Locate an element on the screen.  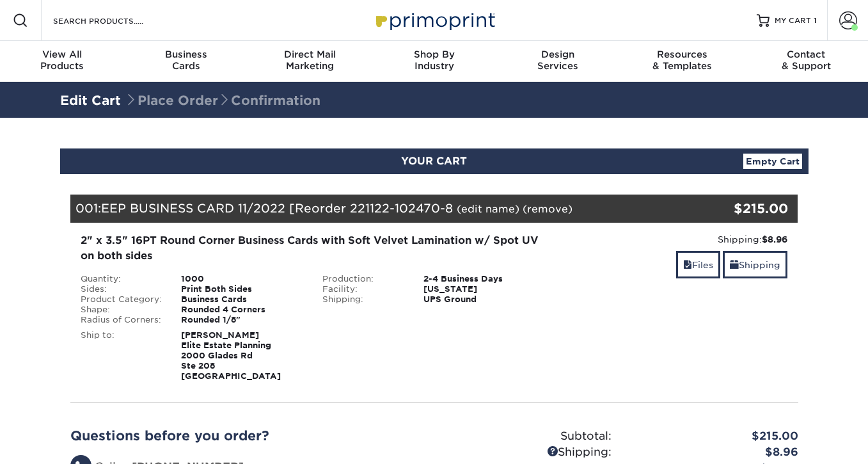
div: Subtotal: is located at coordinates (528, 437).